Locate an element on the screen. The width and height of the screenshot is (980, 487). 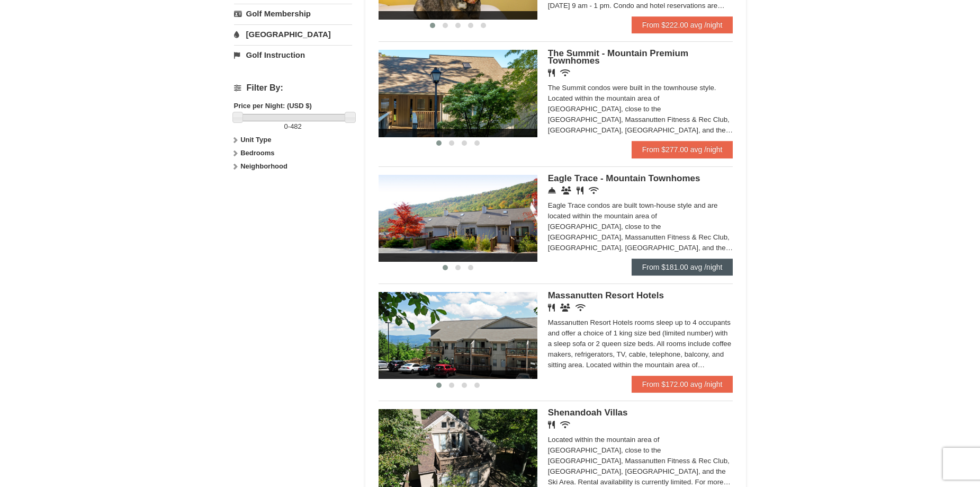
strong: Bedrooms is located at coordinates (257, 153).